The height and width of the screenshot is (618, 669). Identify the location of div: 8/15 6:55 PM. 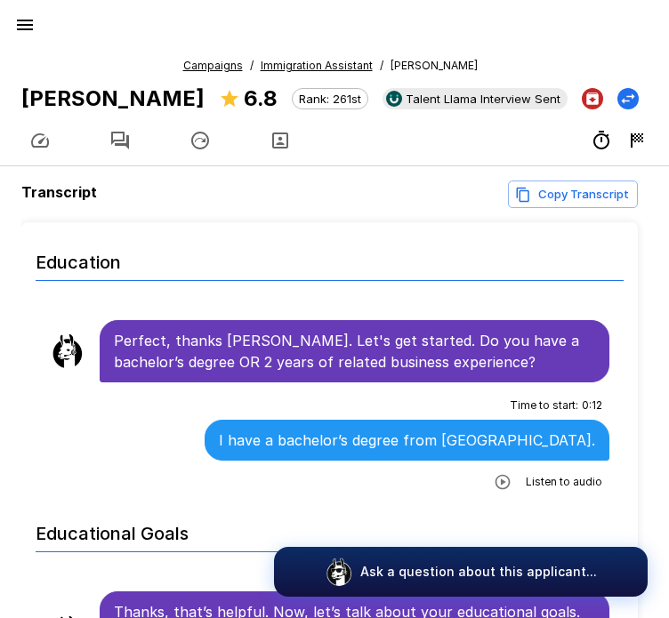
(637, 141).